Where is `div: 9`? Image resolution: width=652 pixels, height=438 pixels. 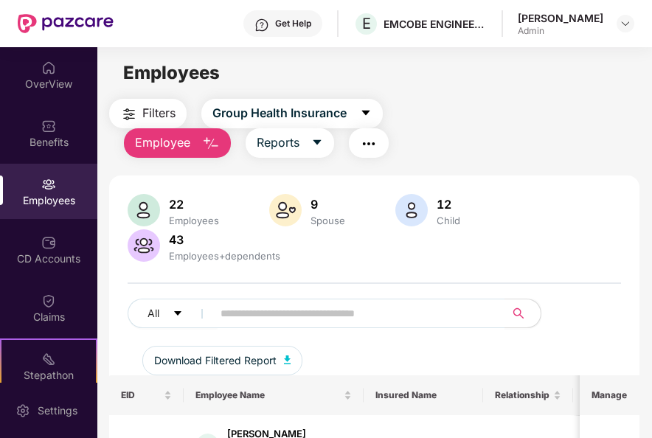 div: 9 is located at coordinates (327, 204).